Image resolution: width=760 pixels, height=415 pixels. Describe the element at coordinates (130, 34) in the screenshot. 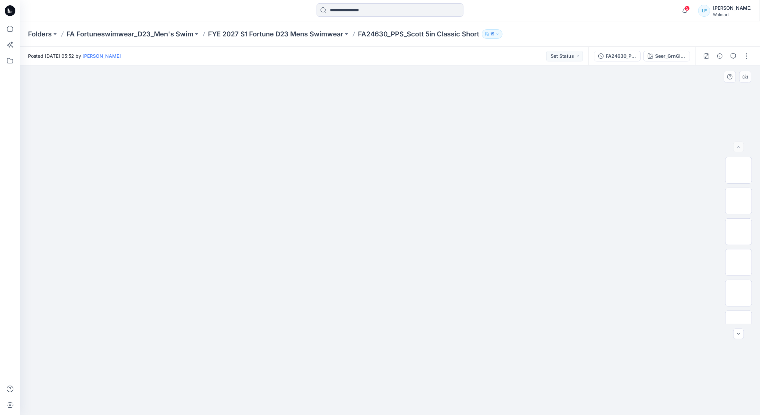

I see `a: FA Fortuneswimwear_D23_Men's Swim` at that location.